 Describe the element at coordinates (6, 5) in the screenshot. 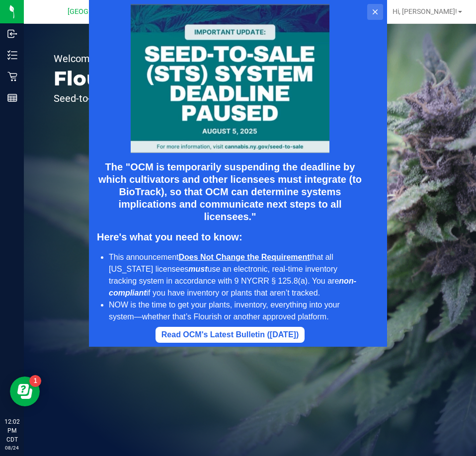

I see `span: 1` at that location.